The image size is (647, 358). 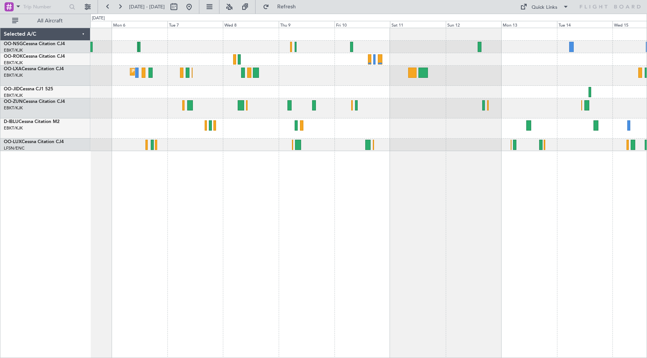 What do you see at coordinates (306, 24) in the screenshot?
I see `div: Thu 9` at bounding box center [306, 24].